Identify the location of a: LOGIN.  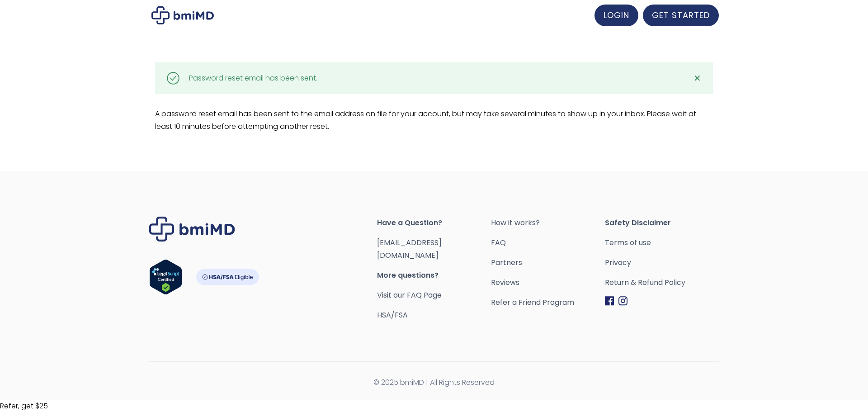
(616, 16).